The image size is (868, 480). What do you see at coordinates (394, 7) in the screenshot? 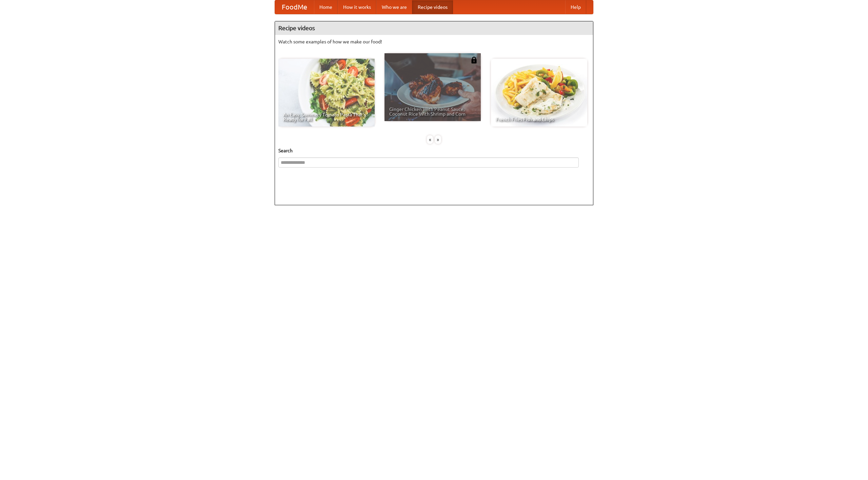
I see `a: Who we are` at bounding box center [394, 7].